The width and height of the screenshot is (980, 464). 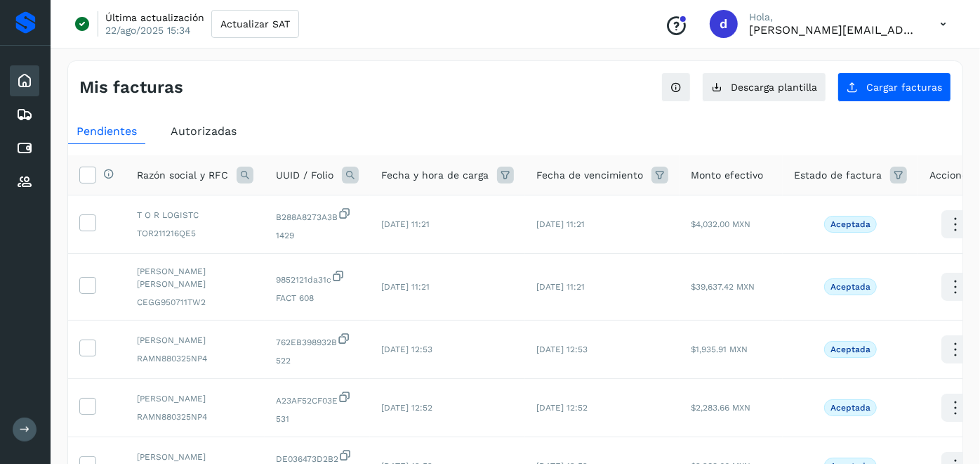 I want to click on span: Autorizadas, so click(x=203, y=131).